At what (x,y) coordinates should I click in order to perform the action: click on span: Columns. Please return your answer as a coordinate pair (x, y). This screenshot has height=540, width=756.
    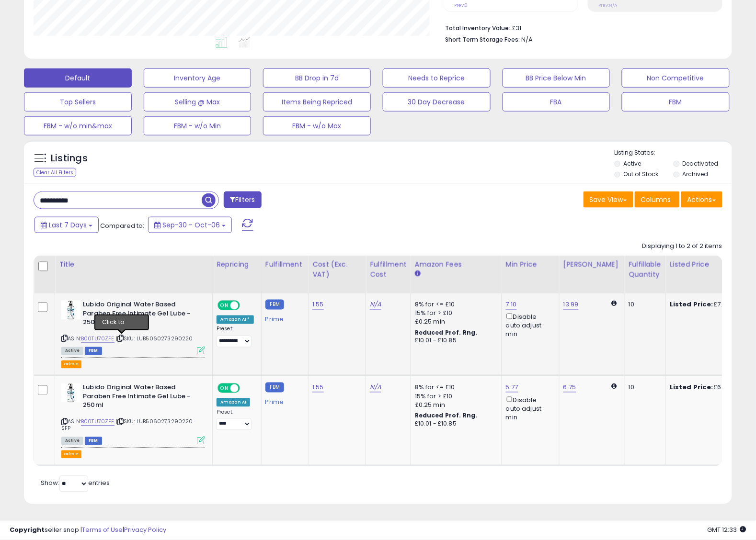
    Looking at the image, I should click on (655, 199).